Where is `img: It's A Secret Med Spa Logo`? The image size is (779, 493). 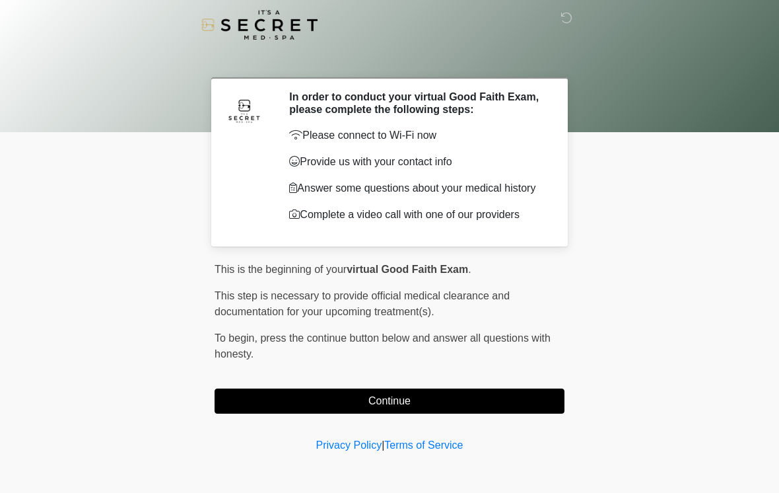
img: It's A Secret Med Spa Logo is located at coordinates (260, 24).